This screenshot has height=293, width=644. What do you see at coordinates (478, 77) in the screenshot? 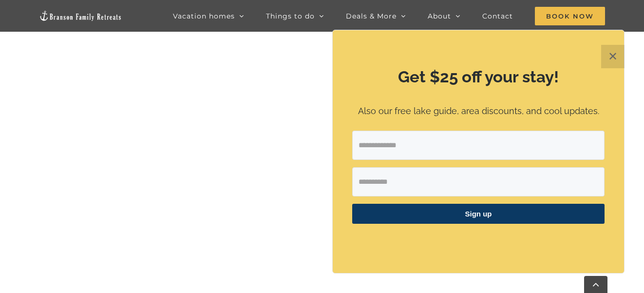
I see `h2: Get $25 off your stay!` at bounding box center [478, 77].